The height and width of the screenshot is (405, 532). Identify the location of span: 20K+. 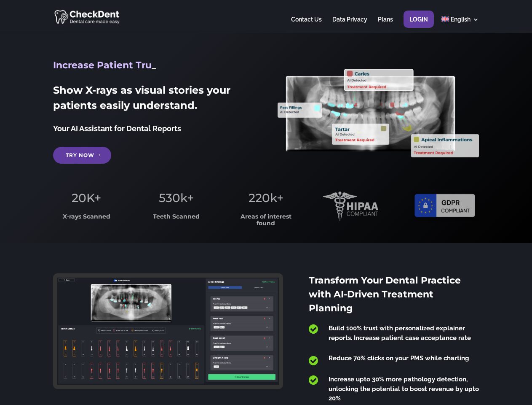
(87, 198).